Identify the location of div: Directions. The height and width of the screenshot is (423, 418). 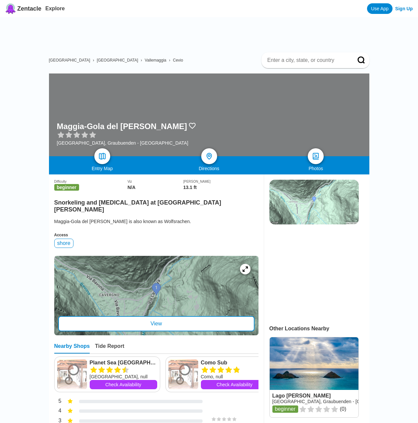
(209, 168).